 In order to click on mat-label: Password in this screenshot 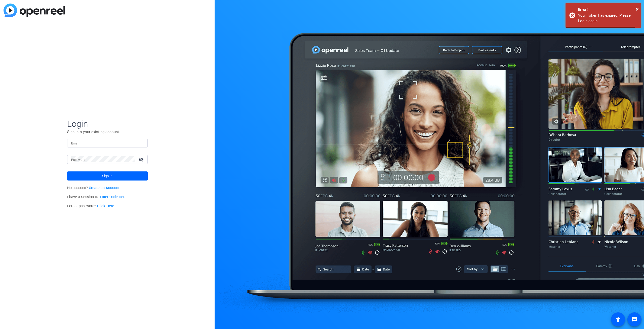, I will do `click(78, 160)`.